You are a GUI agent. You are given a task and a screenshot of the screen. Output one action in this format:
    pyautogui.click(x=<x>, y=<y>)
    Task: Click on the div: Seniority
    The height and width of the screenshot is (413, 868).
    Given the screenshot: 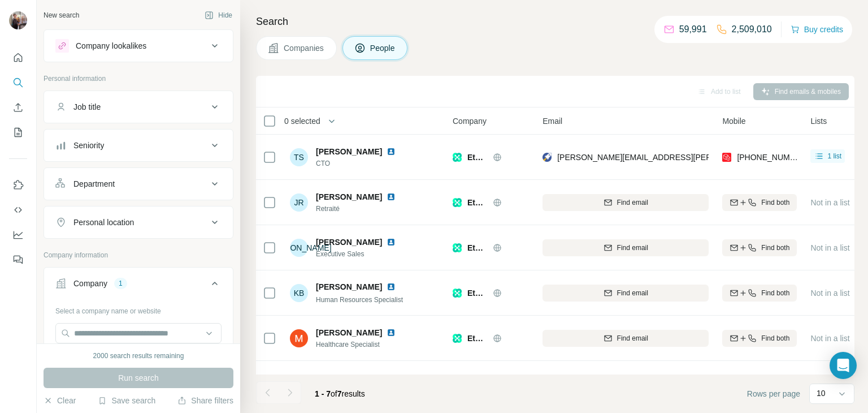 What is the action you would take?
    pyautogui.click(x=89, y=145)
    